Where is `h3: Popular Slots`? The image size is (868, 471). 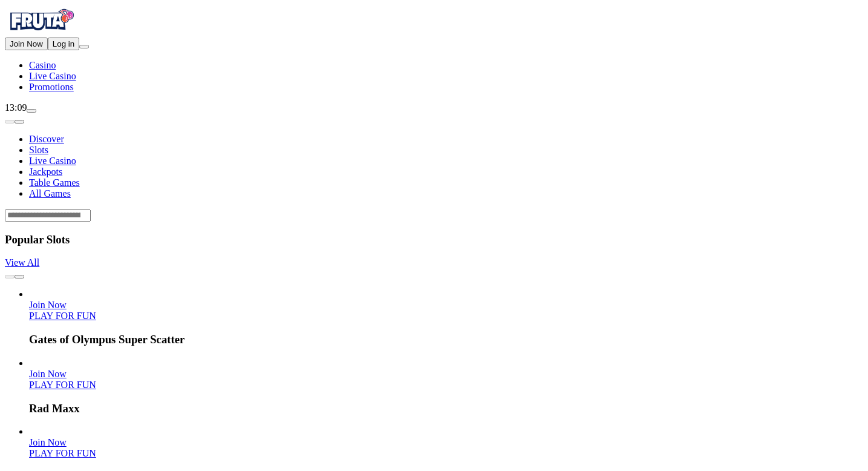
h3: Popular Slots is located at coordinates (434, 240).